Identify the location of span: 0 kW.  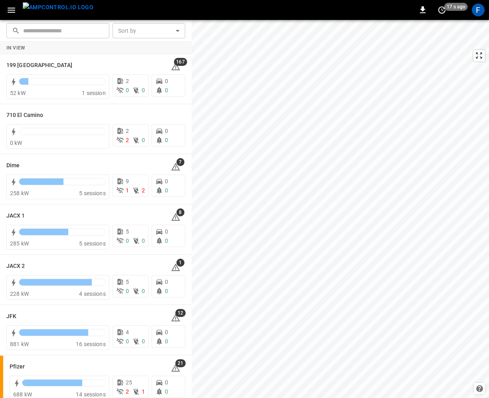
(16, 143).